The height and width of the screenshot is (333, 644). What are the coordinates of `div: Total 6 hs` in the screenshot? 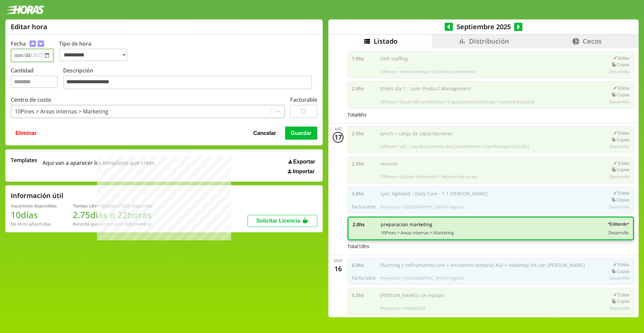 It's located at (491, 115).